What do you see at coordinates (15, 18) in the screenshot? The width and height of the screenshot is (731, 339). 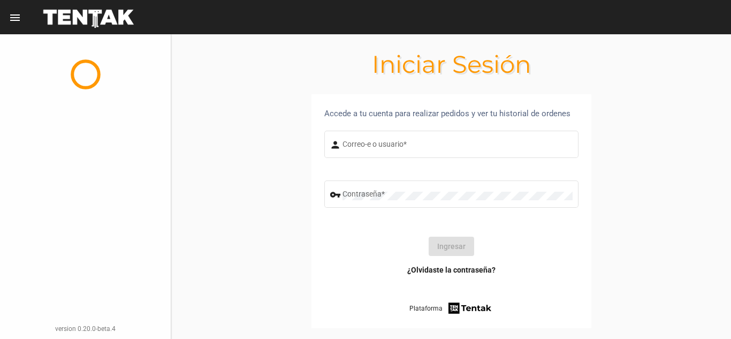 I see `mat-icon: menu` at bounding box center [15, 18].